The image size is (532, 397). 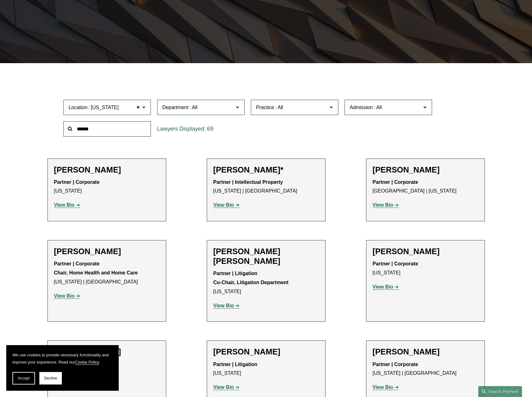 What do you see at coordinates (78, 107) in the screenshot?
I see `span: Location` at bounding box center [78, 107].